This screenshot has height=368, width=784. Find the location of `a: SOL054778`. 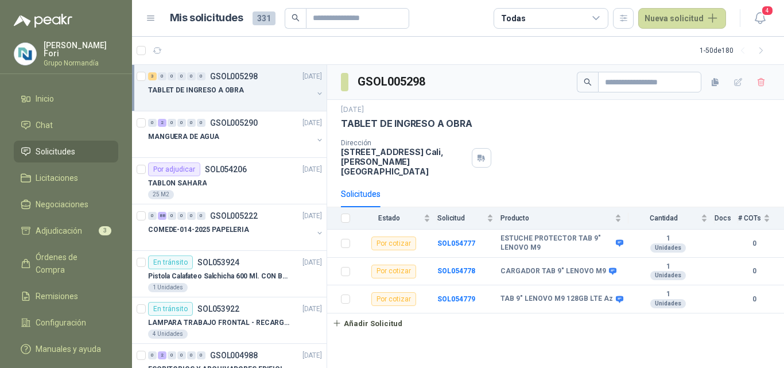

a: SOL054778 is located at coordinates (456, 271).